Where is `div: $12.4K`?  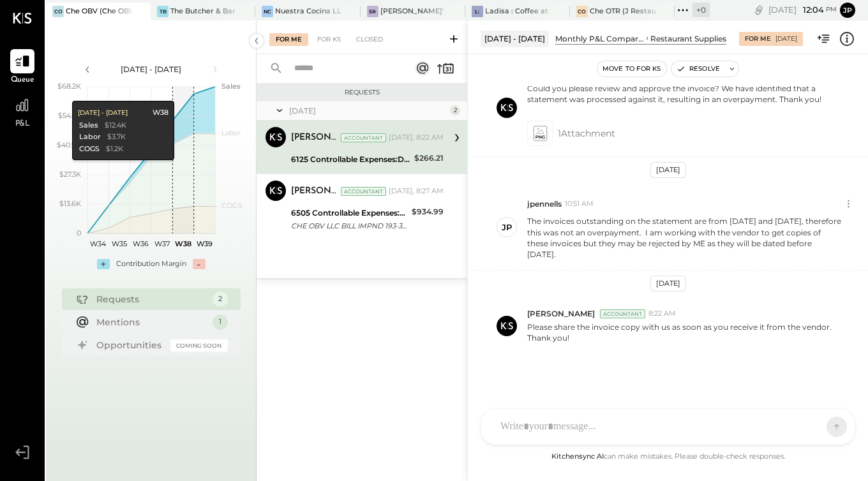 div: $12.4K is located at coordinates (115, 125).